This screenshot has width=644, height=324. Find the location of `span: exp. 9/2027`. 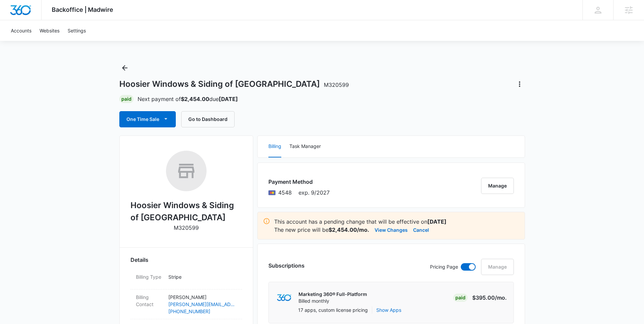

span: exp. 9/2027 is located at coordinates (314, 193).